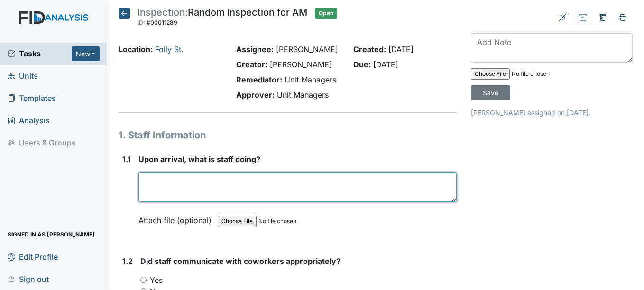 The width and height of the screenshot is (644, 290). What do you see at coordinates (161, 22) in the screenshot?
I see `span: #00011289` at bounding box center [161, 22].